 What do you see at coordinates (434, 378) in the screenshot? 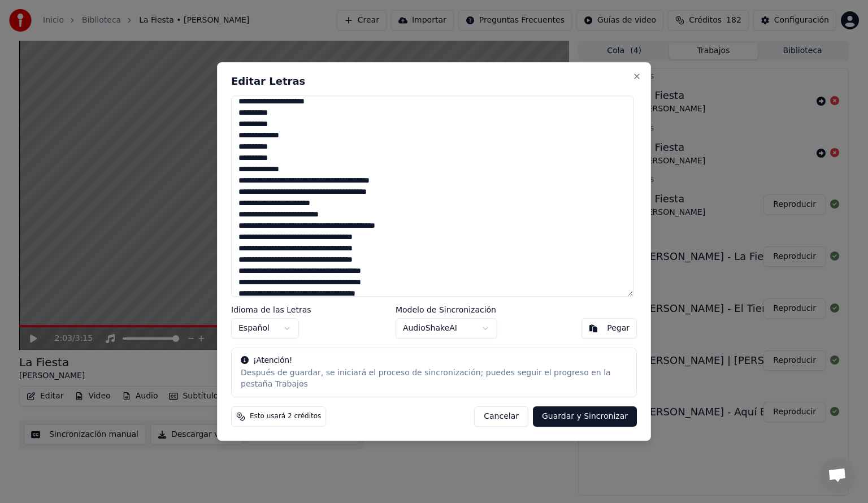
I see `div: Después de guardar, se iniciará el proceso de sincronización; puedes seguir el progreso en la pes...` at bounding box center [434, 378].